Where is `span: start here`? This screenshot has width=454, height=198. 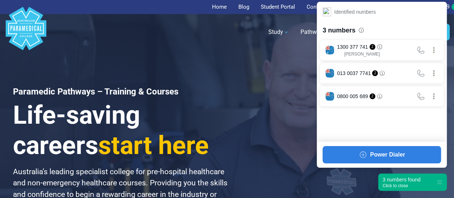 span: start here is located at coordinates (153, 145).